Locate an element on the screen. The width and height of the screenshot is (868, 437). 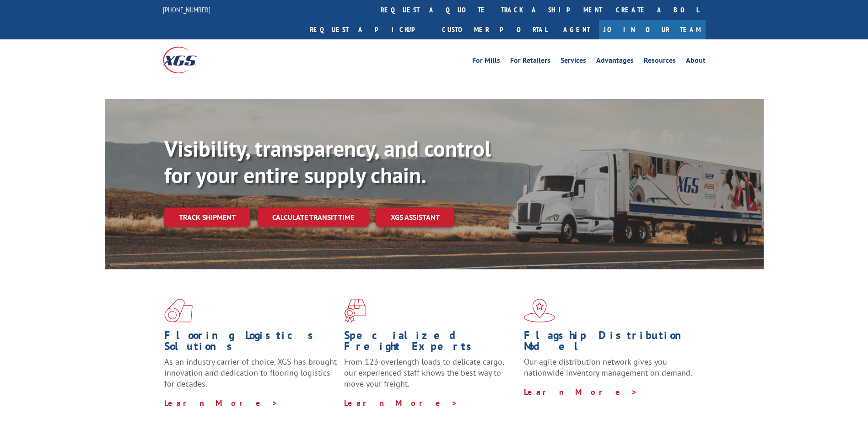
a: Resources is located at coordinates (660, 62).